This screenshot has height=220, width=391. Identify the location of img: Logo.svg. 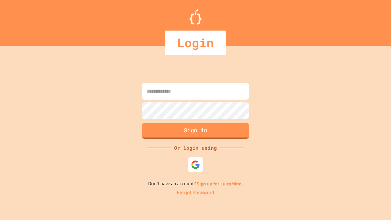
(195, 17).